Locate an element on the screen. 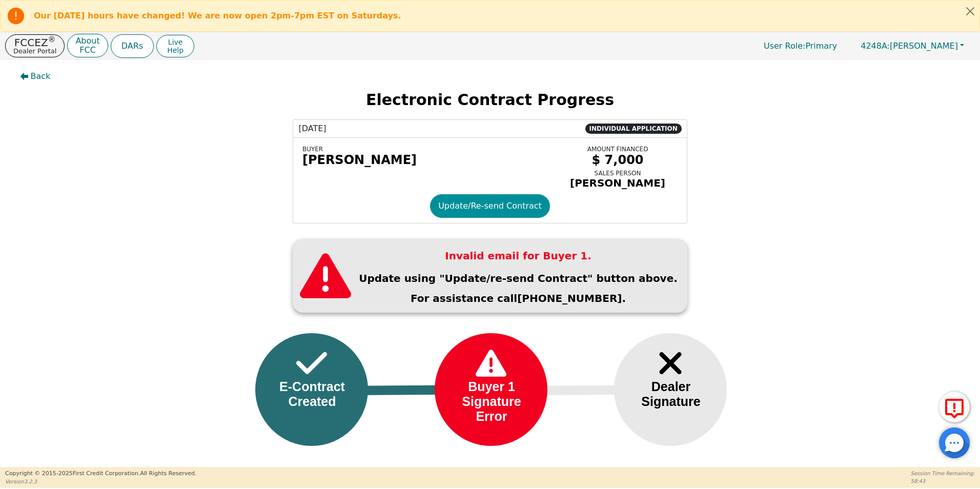 This screenshot has width=980, height=489. h3: Invalid email for Buyer 1. is located at coordinates (518, 256).